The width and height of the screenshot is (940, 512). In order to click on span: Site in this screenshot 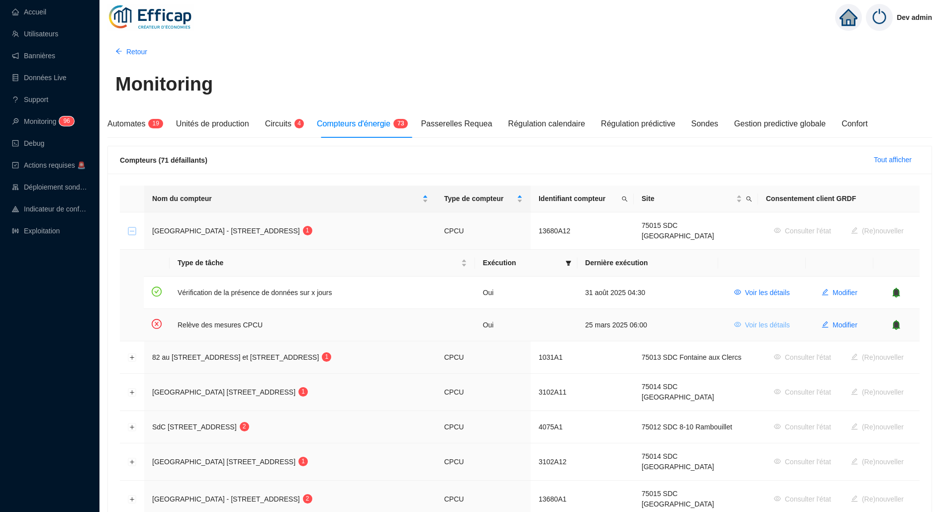, I will do `click(688, 198)`.